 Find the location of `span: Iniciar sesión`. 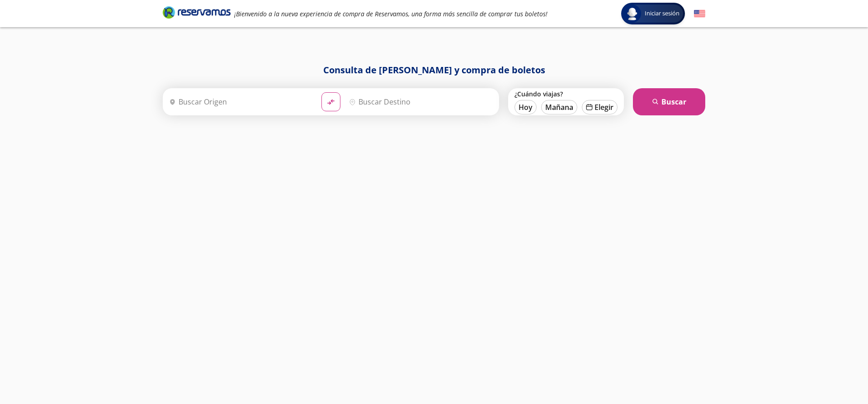

span: Iniciar sesión is located at coordinates (662, 13).